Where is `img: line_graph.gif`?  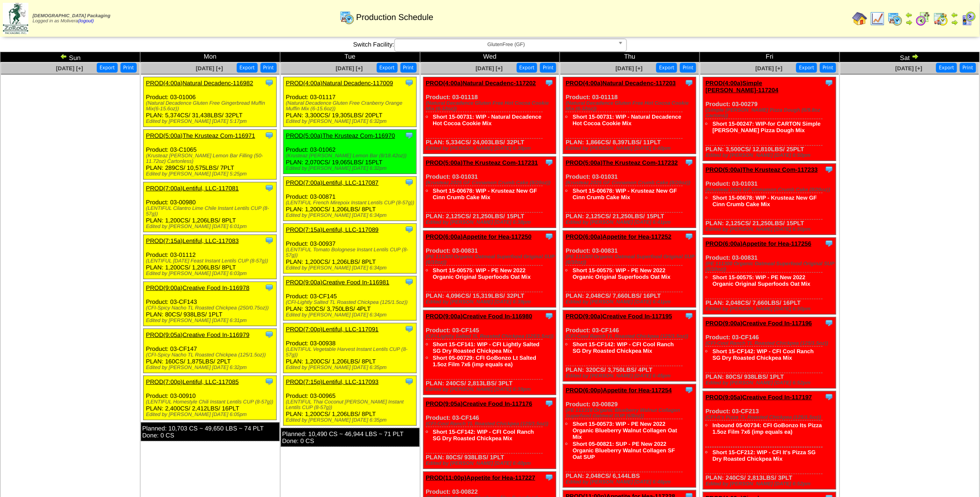 img: line_graph.gif is located at coordinates (878, 18).